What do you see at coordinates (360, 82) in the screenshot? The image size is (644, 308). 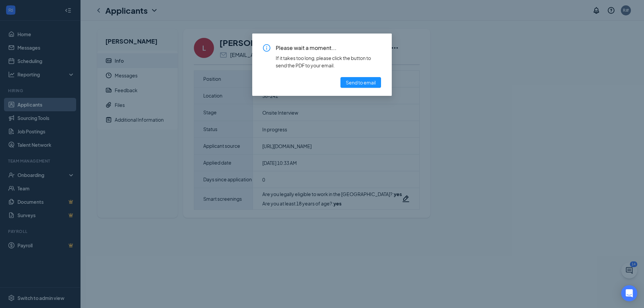 I see `button: Send to email` at bounding box center [360, 82].